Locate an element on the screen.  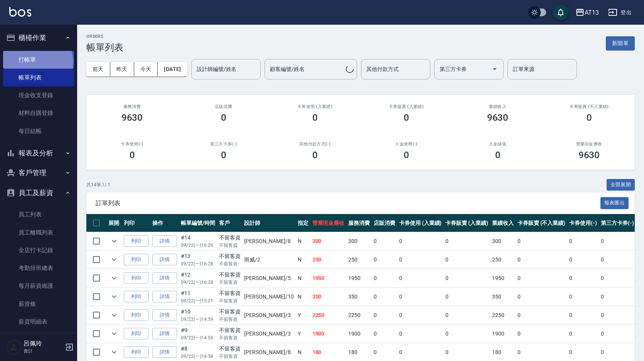
a: 材料自購登錄 is located at coordinates (39, 113).